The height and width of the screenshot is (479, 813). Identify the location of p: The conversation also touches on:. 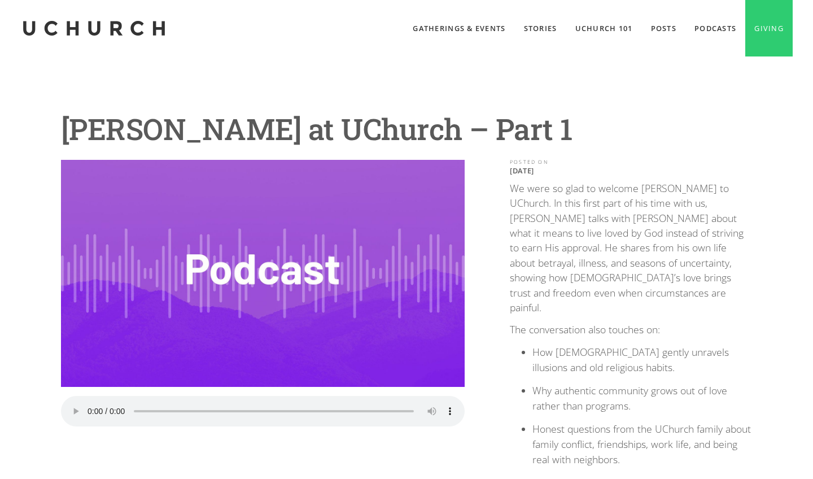
(631, 329).